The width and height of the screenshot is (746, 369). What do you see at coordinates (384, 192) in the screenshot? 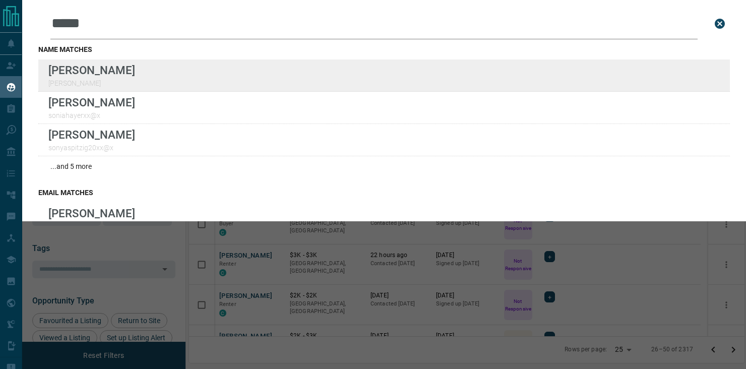
I see `h3: email matches` at bounding box center [384, 192].